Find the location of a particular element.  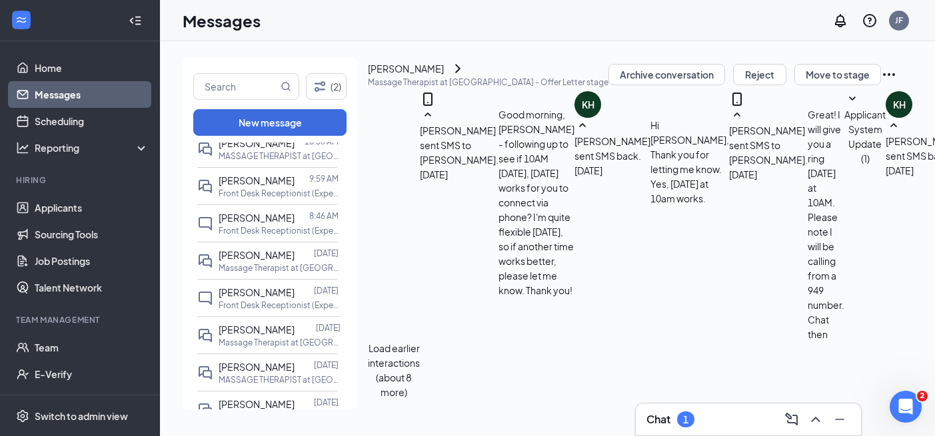

button: Load earlier interactions (about 8 more) is located at coordinates (394, 370).